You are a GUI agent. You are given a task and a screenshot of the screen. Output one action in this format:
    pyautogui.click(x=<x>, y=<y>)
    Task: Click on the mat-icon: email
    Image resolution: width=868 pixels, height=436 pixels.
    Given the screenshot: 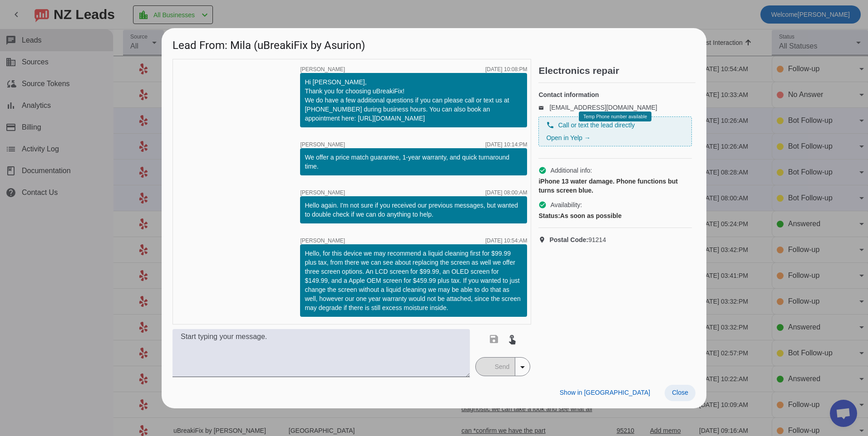 What is the action you would take?
    pyautogui.click(x=543, y=108)
    